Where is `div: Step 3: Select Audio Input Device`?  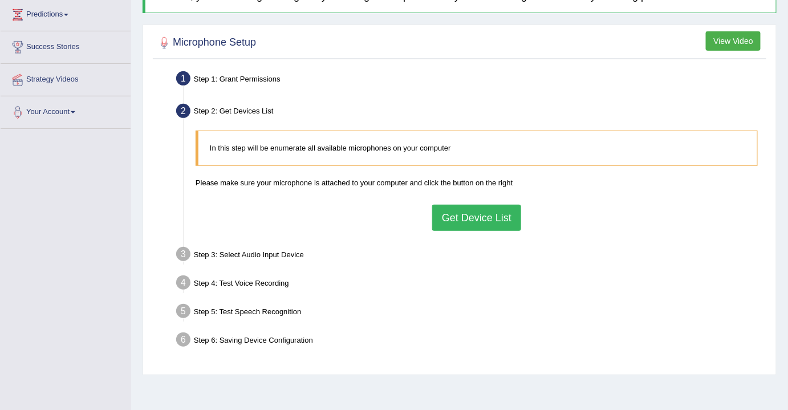
div: Step 3: Select Audio Input Device is located at coordinates (471, 256).